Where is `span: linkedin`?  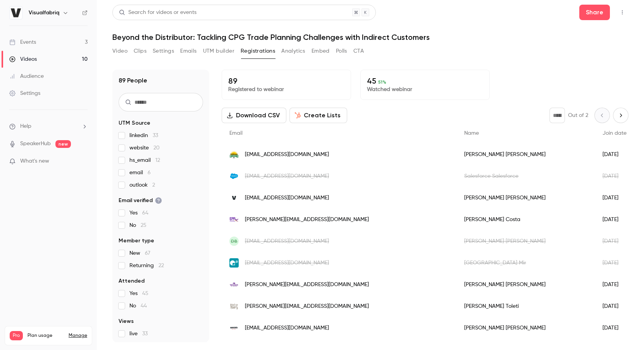
span: linkedin is located at coordinates (144, 136).